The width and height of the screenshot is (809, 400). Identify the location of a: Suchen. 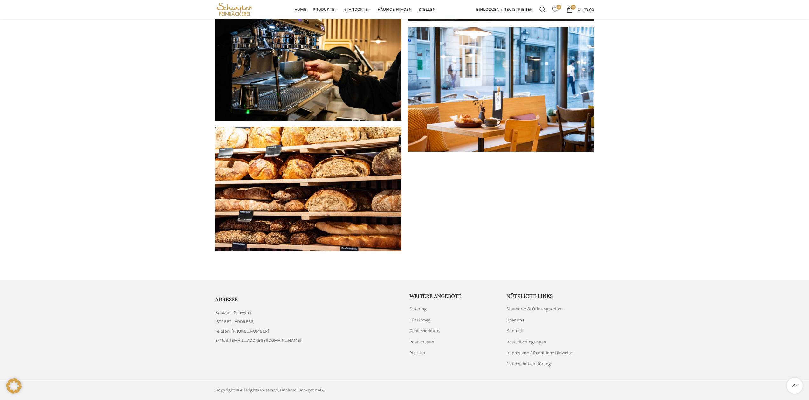
(543, 10).